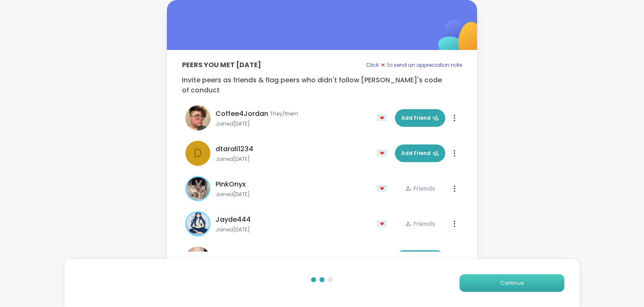 Image resolution: width=644 pixels, height=307 pixels. I want to click on img: PinkOnyx, so click(198, 189).